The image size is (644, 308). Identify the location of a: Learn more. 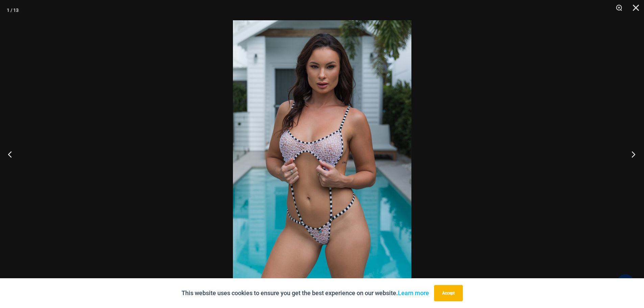
(413, 293).